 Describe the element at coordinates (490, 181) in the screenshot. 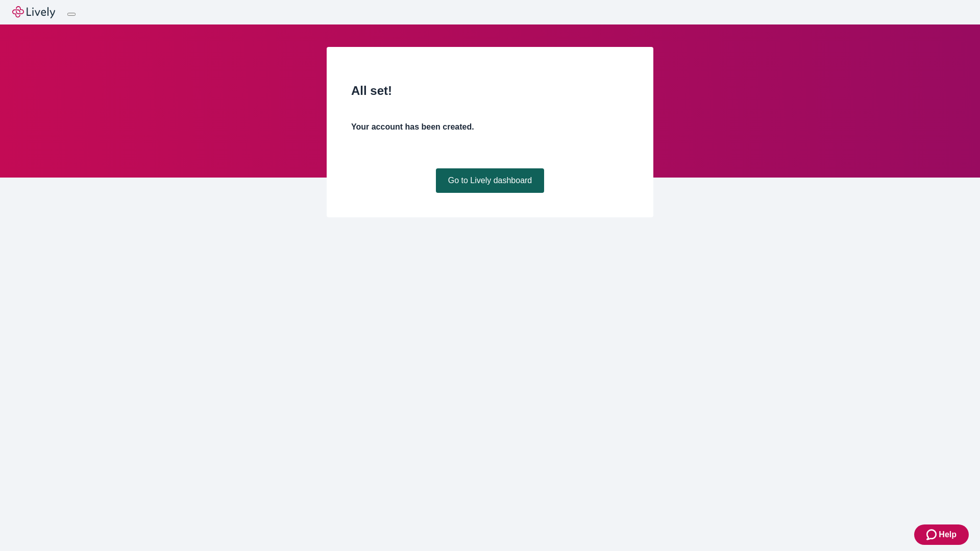

I see `a: Go to Lively dashboard` at that location.